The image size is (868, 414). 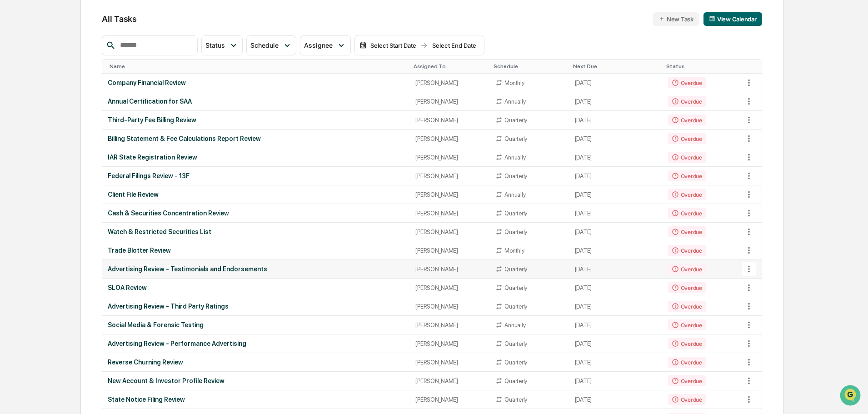 I want to click on img: arrow right, so click(x=424, y=46).